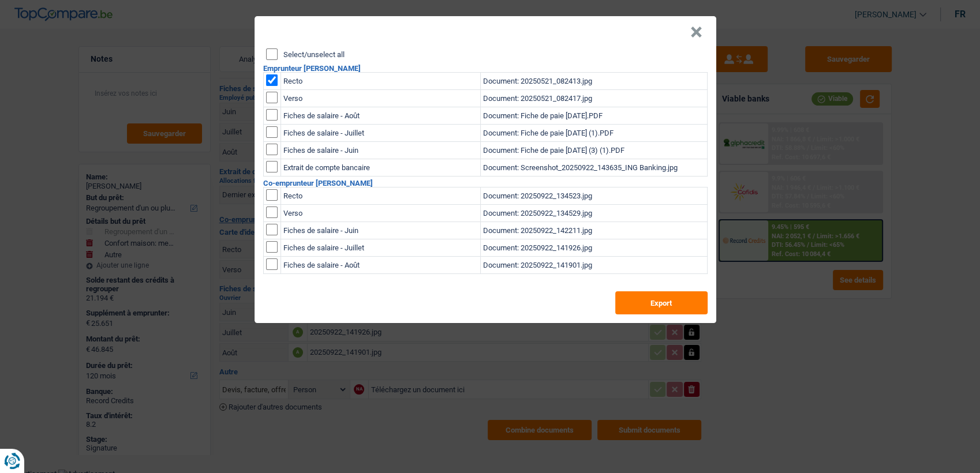 The width and height of the screenshot is (980, 473). I want to click on td: Document: 20250922_142211.jpg, so click(593, 230).